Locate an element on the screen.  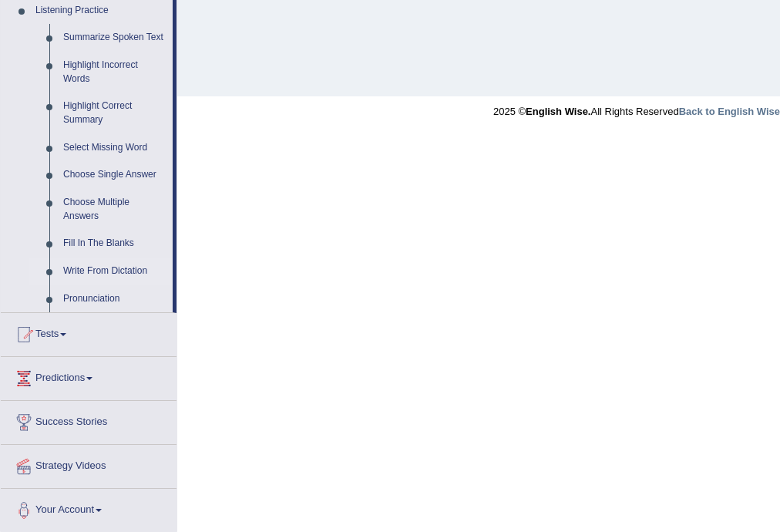
a: Highlight Incorrect Words is located at coordinates (114, 72).